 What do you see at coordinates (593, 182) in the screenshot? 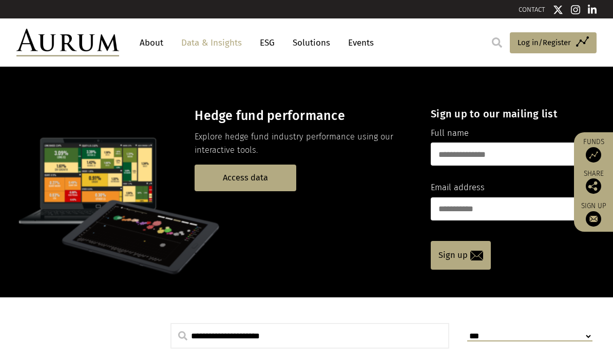
I see `div: Share` at bounding box center [593, 182].